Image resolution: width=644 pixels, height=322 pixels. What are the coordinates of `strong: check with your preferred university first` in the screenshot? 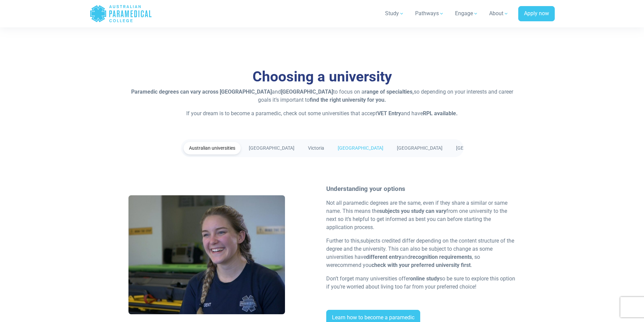 It's located at (421, 265).